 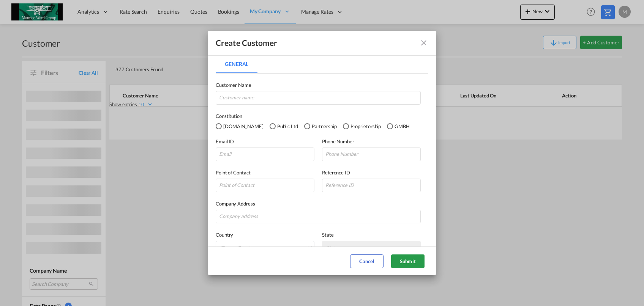 I want to click on md-icon: icon-close fg-AAA8AD, so click(x=424, y=43).